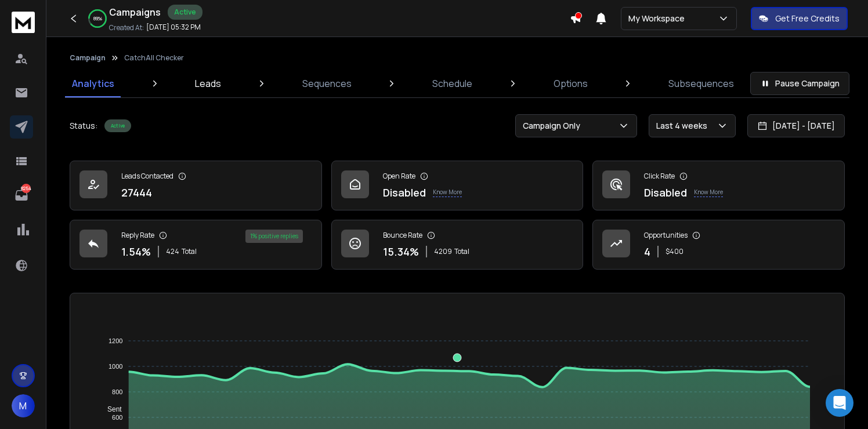  What do you see at coordinates (126, 28) in the screenshot?
I see `p: Created At:` at bounding box center [126, 28].